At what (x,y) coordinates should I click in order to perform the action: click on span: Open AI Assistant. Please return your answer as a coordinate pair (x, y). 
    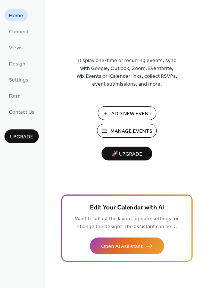
    Looking at the image, I should click on (122, 246).